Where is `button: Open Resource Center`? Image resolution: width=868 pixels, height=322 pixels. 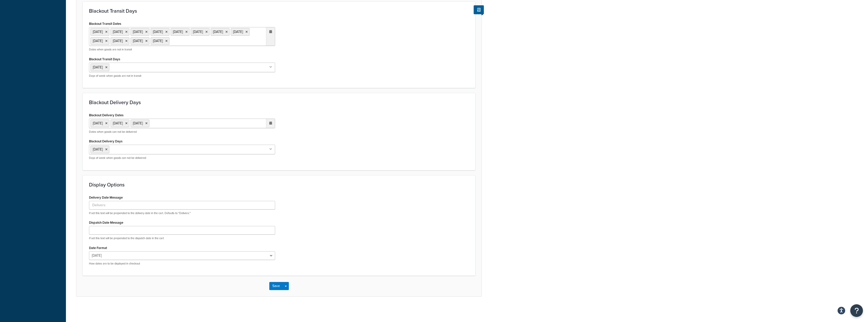 button: Open Resource Center is located at coordinates (857, 311).